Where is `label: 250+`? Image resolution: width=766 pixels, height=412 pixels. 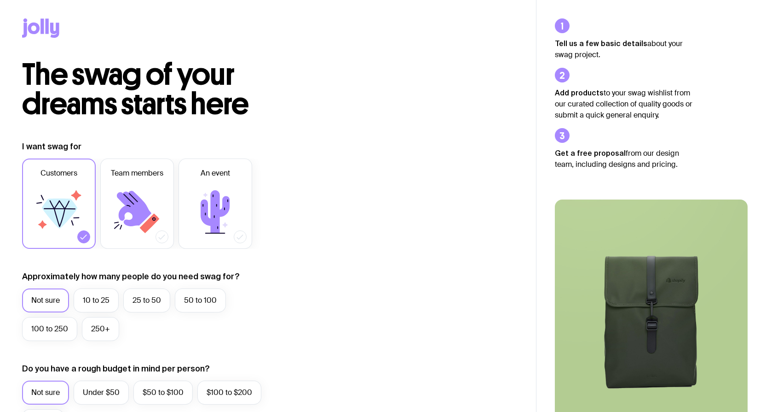
label: 250+ is located at coordinates (100, 329).